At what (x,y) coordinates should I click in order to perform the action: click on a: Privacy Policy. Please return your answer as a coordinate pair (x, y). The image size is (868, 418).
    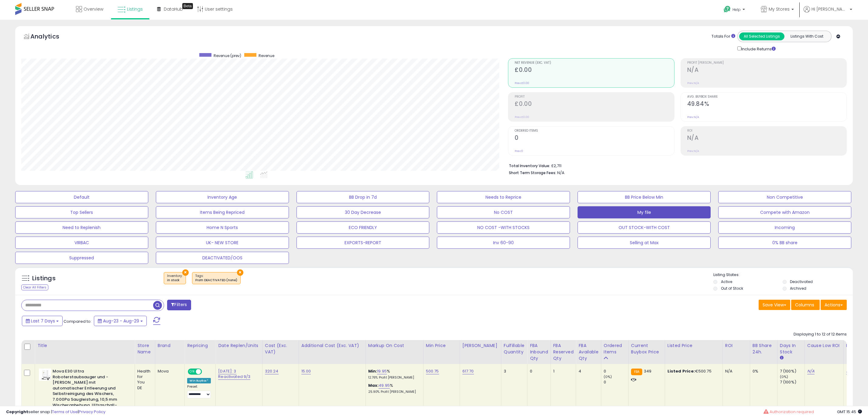
    Looking at the image, I should click on (92, 412).